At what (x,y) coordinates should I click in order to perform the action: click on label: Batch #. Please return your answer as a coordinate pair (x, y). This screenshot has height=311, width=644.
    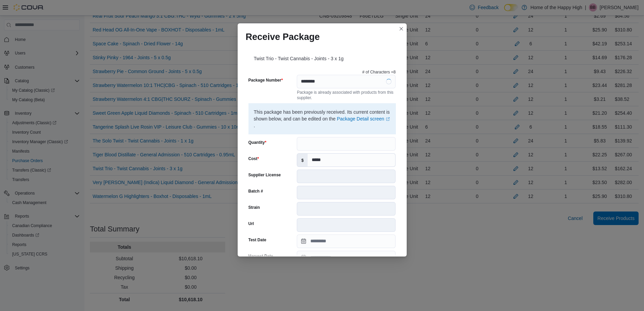
    Looking at the image, I should click on (255, 191).